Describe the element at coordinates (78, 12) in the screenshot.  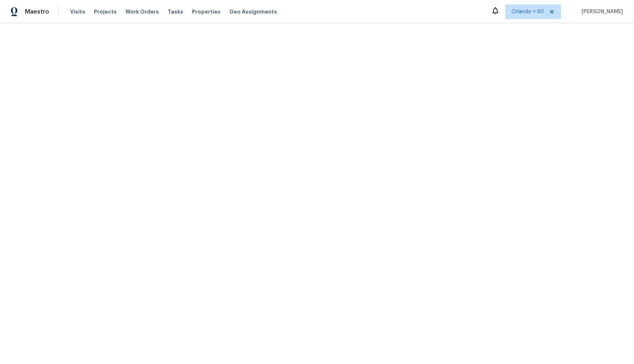
I see `span: Visits` at that location.